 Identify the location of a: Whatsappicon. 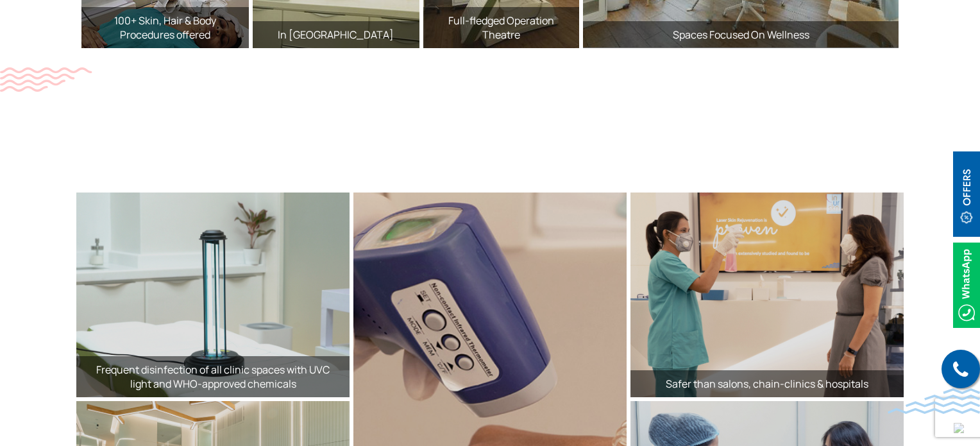
(966, 283).